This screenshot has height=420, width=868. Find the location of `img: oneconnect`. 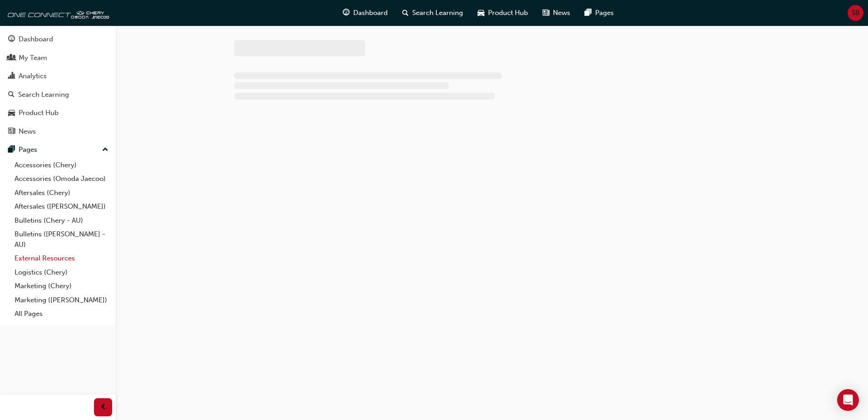

img: oneconnect is located at coordinates (57, 13).